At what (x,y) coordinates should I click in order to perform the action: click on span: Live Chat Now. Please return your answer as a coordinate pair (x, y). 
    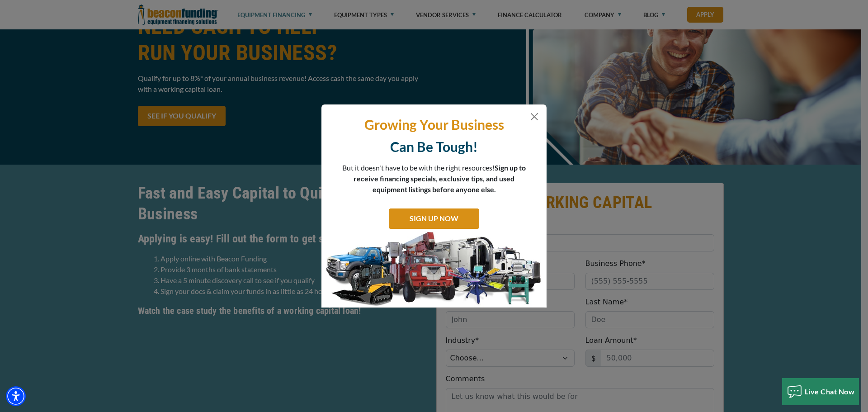
    Looking at the image, I should click on (830, 391).